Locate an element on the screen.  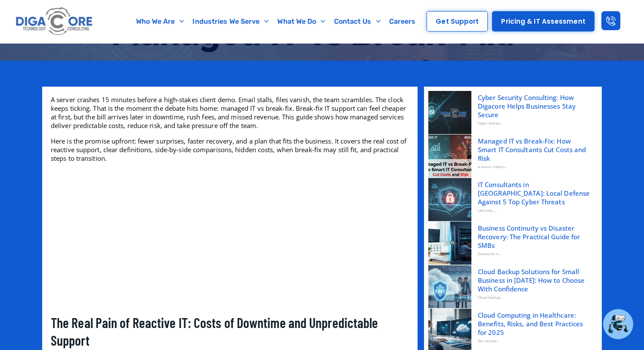
img: Best Cloud Backup Solutions for Small Business in 2025 is located at coordinates (450, 287).